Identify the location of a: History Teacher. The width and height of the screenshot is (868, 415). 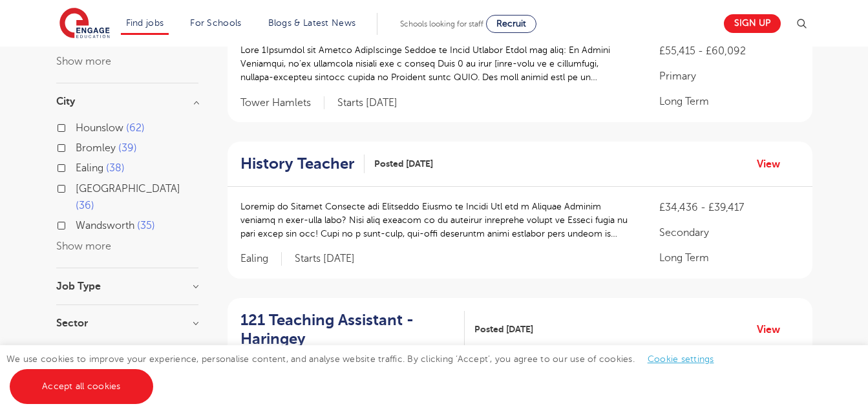
(302, 164).